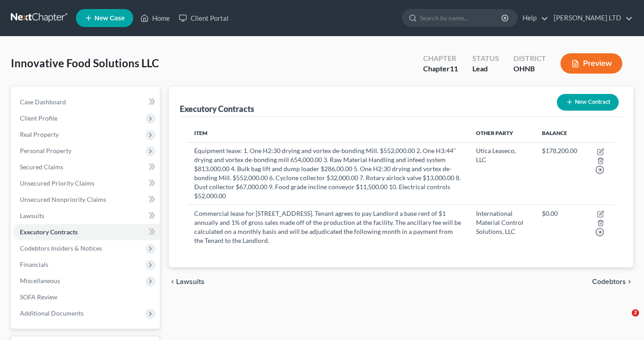 The width and height of the screenshot is (644, 340). What do you see at coordinates (186, 281) in the screenshot?
I see `button: chevron_left Lawsuits` at bounding box center [186, 281].